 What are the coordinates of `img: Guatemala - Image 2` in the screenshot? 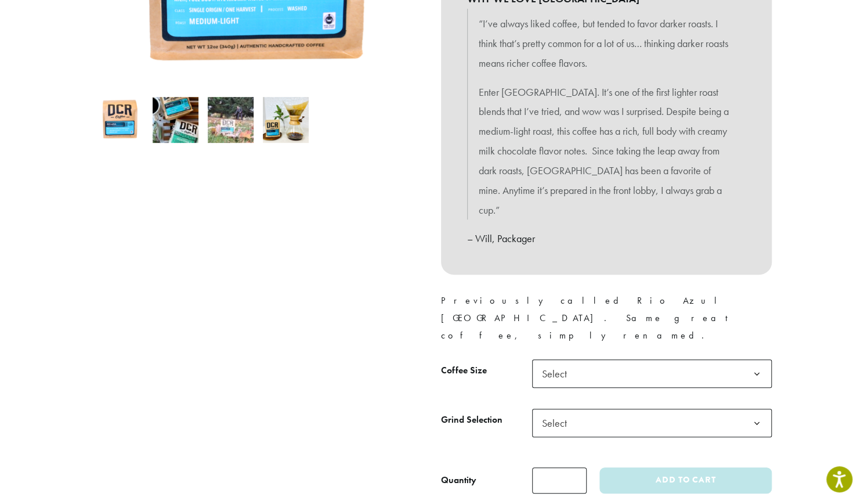 It's located at (175, 120).